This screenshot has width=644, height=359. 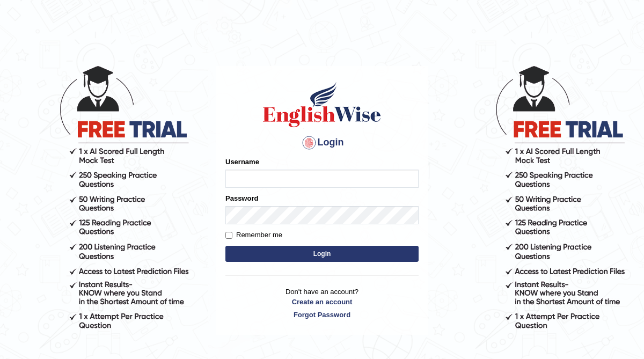 I want to click on a: Forgot Password, so click(x=322, y=315).